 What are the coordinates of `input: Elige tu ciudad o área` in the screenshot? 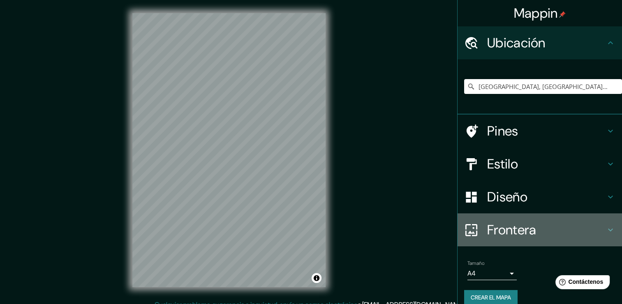 It's located at (543, 86).